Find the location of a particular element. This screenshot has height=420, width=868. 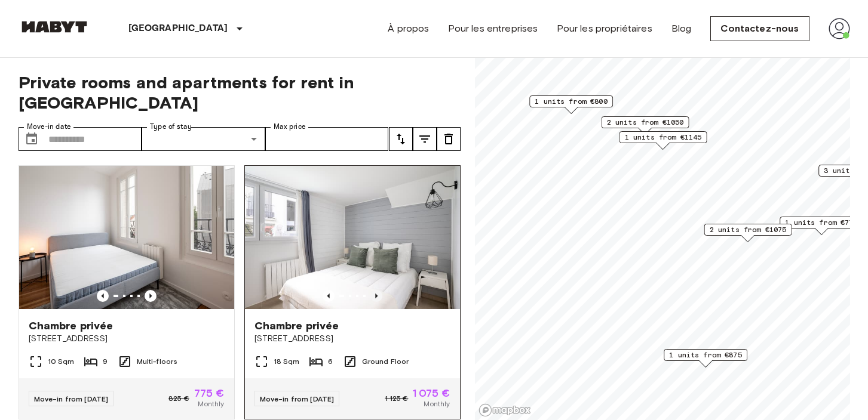

span: 1 units from €775 is located at coordinates (821, 223).